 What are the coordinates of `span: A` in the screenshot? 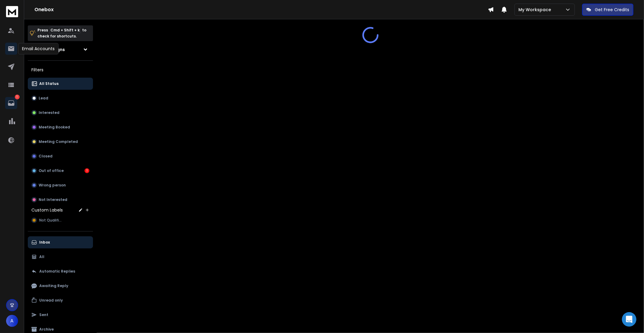 It's located at (12, 321).